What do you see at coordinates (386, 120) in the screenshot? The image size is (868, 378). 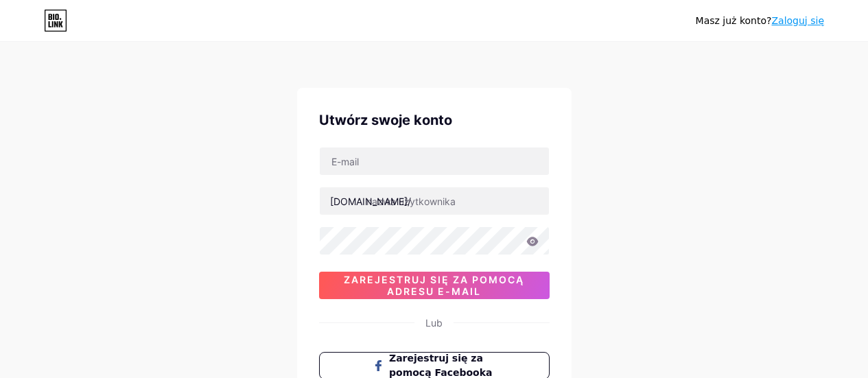 I see `font: Utwórz swoje konto` at bounding box center [386, 120].